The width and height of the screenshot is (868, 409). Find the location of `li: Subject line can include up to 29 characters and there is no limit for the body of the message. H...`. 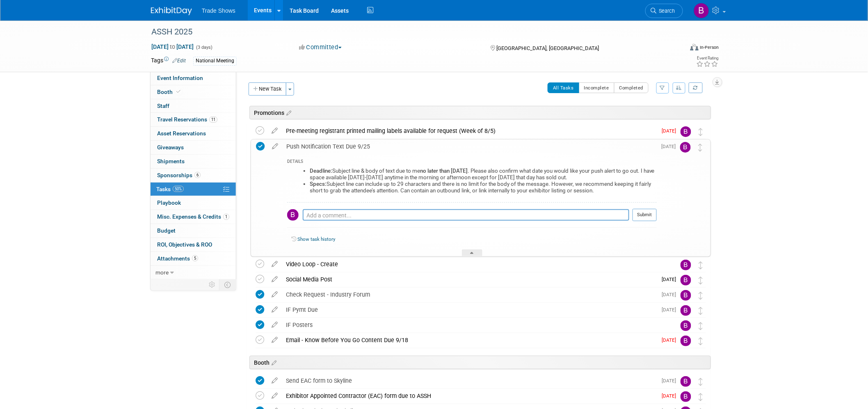

li: Subject line can include up to 29 characters and there is no limit for the body of the message. H... is located at coordinates (483, 188).